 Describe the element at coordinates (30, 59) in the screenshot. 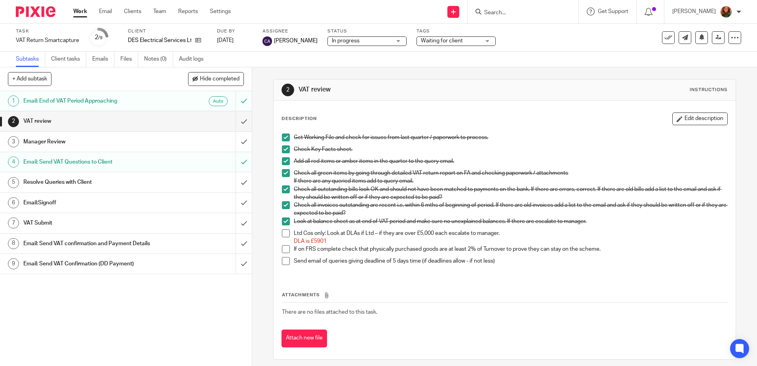

I see `a: Subtasks` at that location.